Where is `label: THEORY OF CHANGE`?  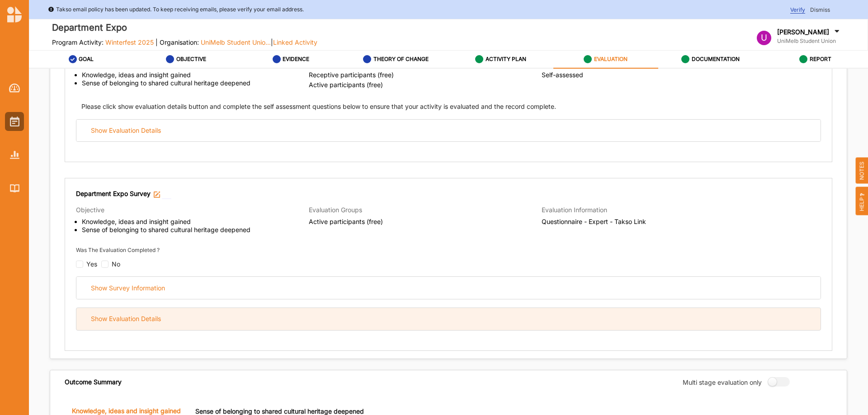 label: THEORY OF CHANGE is located at coordinates (401, 59).